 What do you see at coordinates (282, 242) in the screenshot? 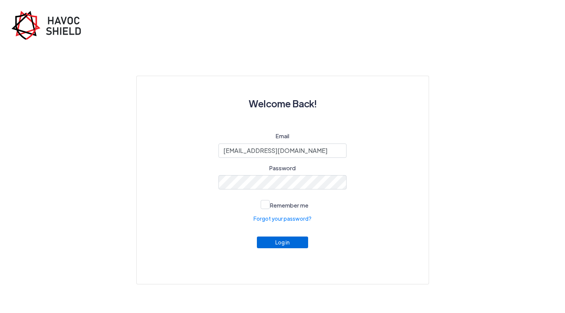
I see `button: Log in` at bounding box center [282, 242].